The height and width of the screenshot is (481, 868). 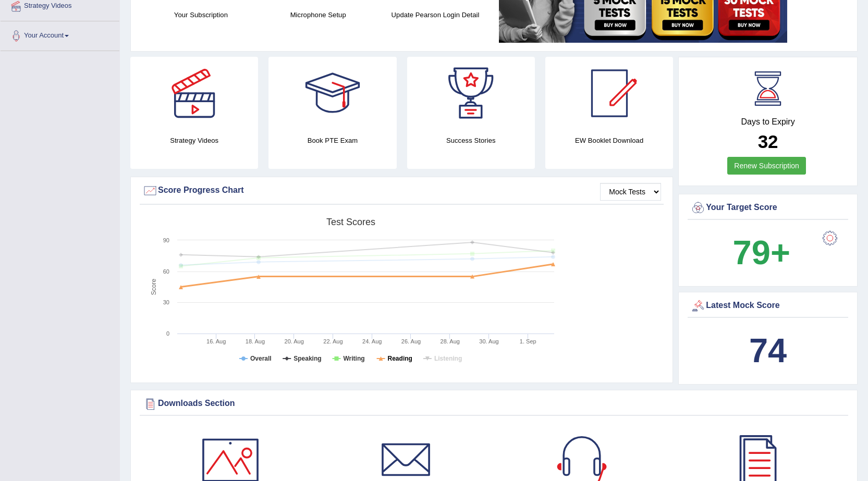 What do you see at coordinates (333, 342) in the screenshot?
I see `tspan: 22. Aug` at bounding box center [333, 342].